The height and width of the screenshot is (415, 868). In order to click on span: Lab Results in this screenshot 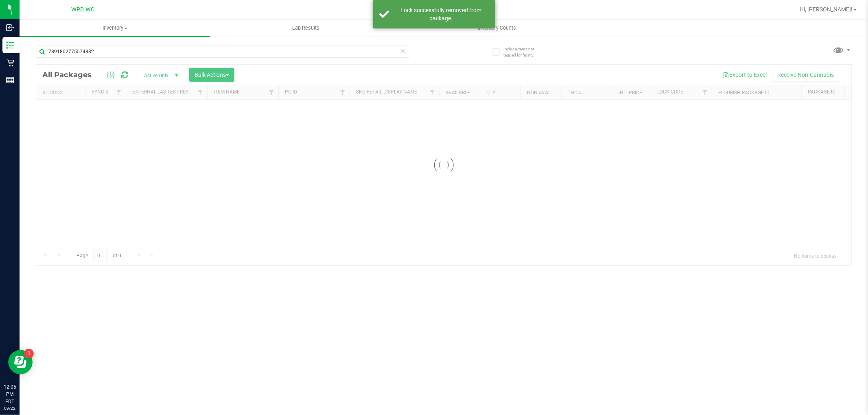, I will do `click(306, 28)`.